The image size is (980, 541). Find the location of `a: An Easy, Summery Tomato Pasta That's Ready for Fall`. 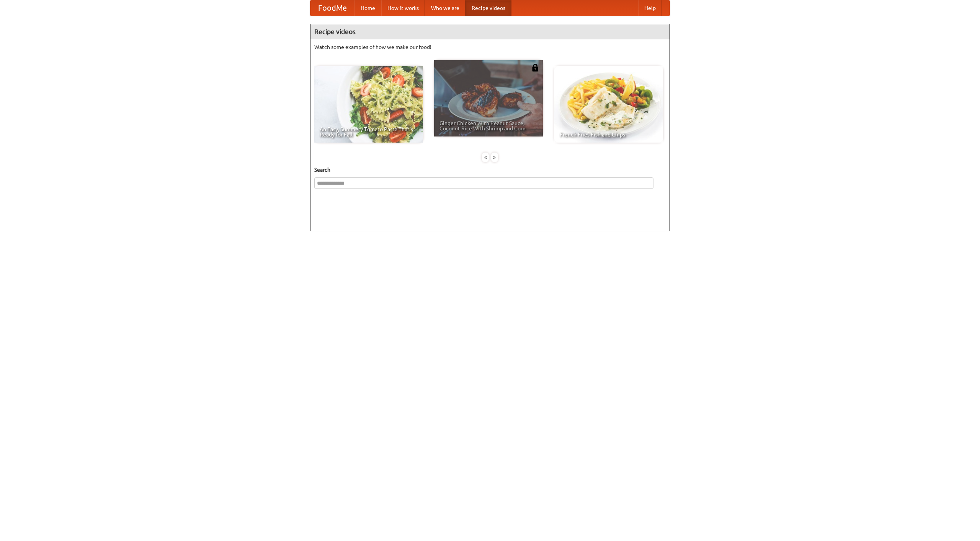

a: An Easy, Summery Tomato Pasta That's Ready for Fall is located at coordinates (369, 105).